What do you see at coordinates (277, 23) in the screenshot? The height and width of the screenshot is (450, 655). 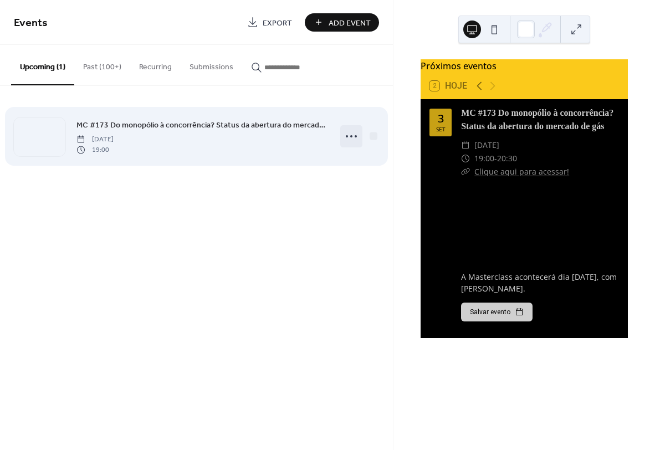 I see `span: Export` at bounding box center [277, 23].